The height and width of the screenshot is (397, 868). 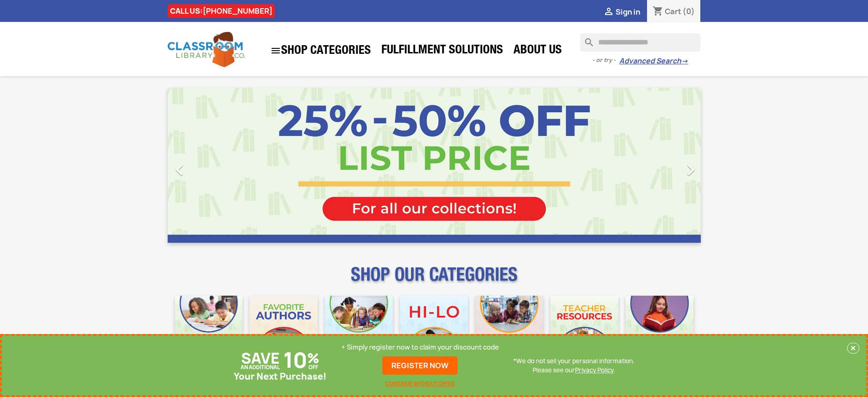 What do you see at coordinates (359, 329) in the screenshot?
I see `img: CLC_Phonics_And_Decodables_Mobile.jpg` at bounding box center [359, 329].